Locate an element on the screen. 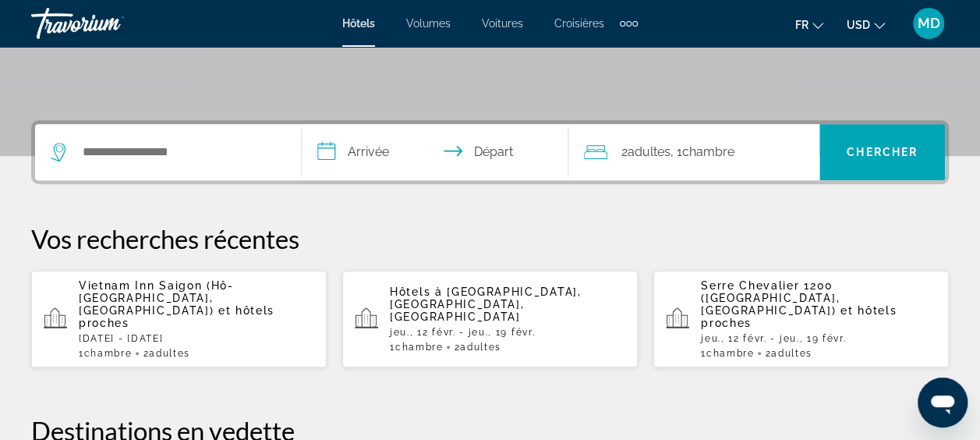 The width and height of the screenshot is (980, 440). a: Voitures is located at coordinates (502, 23).